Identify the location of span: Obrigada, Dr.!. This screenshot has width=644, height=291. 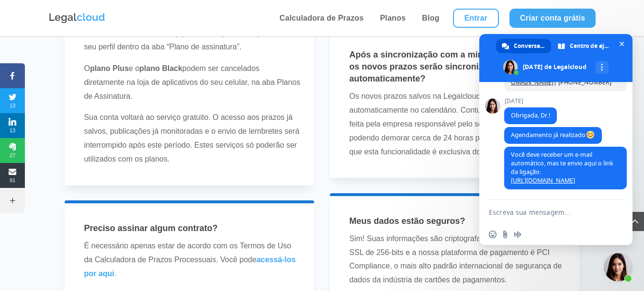
(531, 115).